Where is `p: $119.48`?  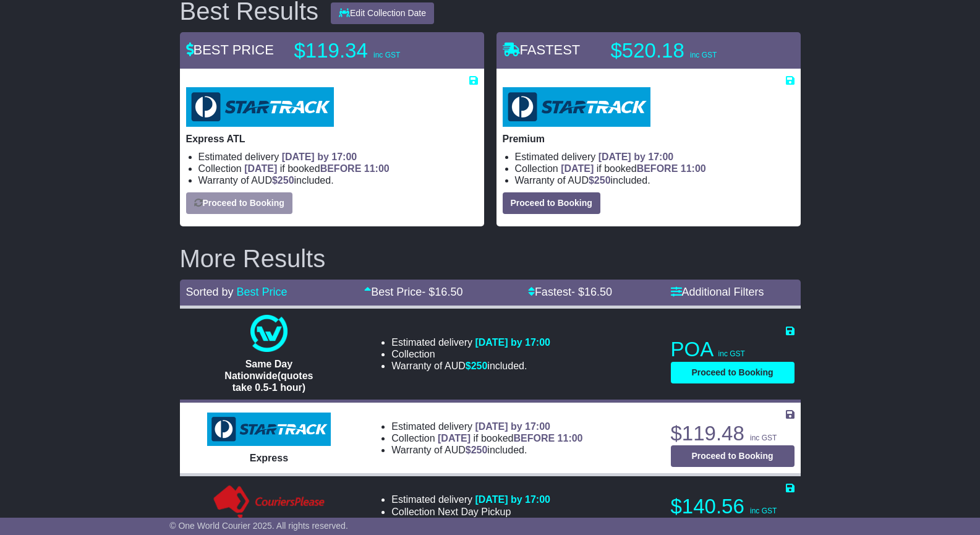 p: $119.48 is located at coordinates (733, 434).